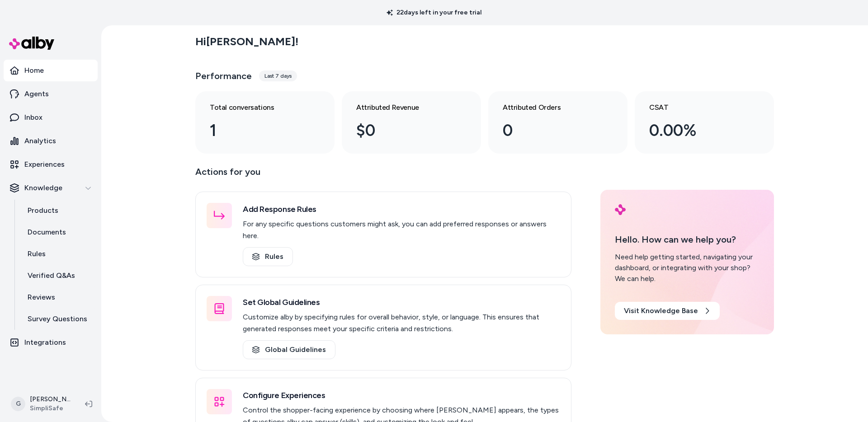 This screenshot has width=868, height=422. I want to click on p: Hello. How can we help you?, so click(687, 239).